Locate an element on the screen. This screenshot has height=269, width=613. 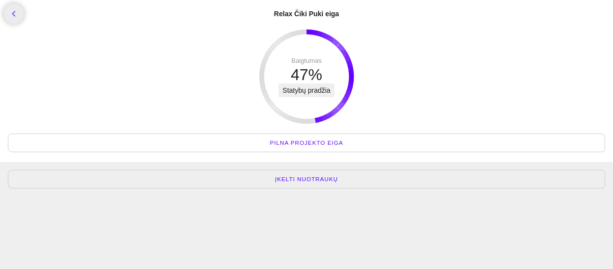
span: Įkelti nuotraukų is located at coordinates (306, 179).